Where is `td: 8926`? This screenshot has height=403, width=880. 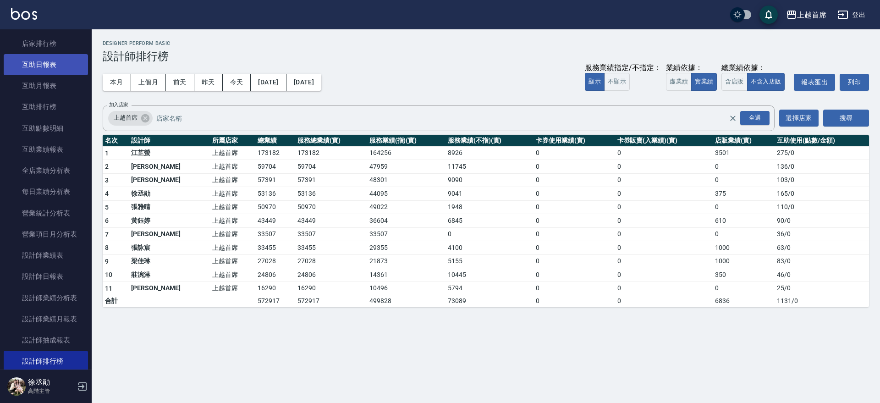
td: 8926 is located at coordinates (490, 153).